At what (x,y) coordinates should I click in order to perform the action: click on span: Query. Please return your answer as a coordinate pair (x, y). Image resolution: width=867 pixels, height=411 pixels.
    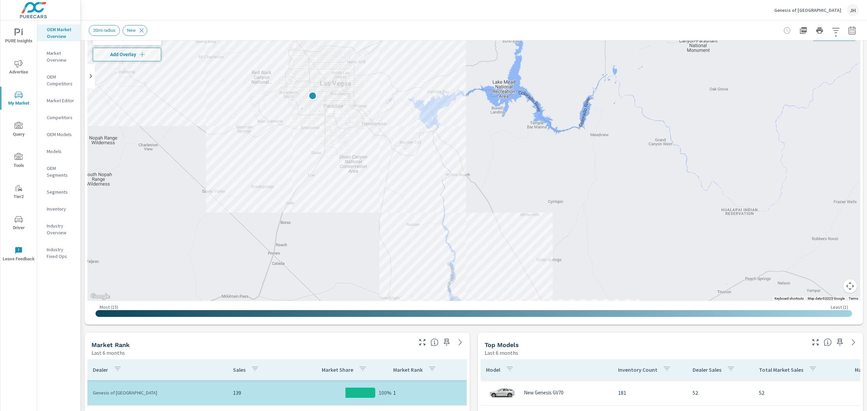
    Looking at the image, I should click on (19, 130).